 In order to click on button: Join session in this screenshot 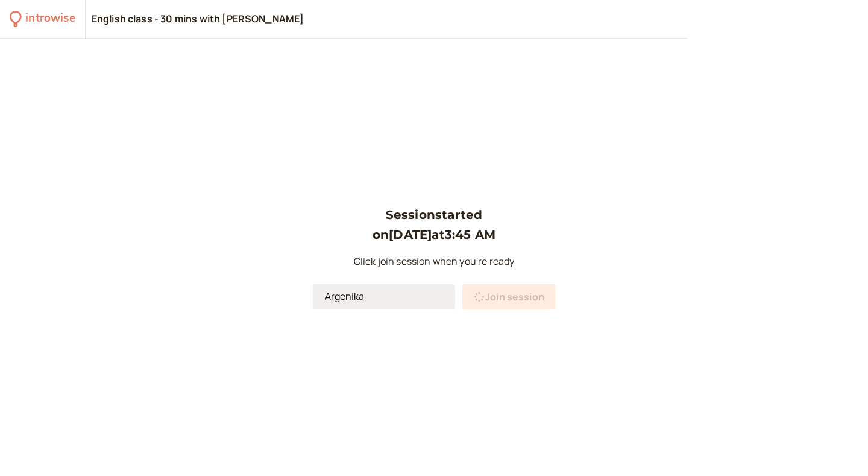, I will do `click(509, 297)`.